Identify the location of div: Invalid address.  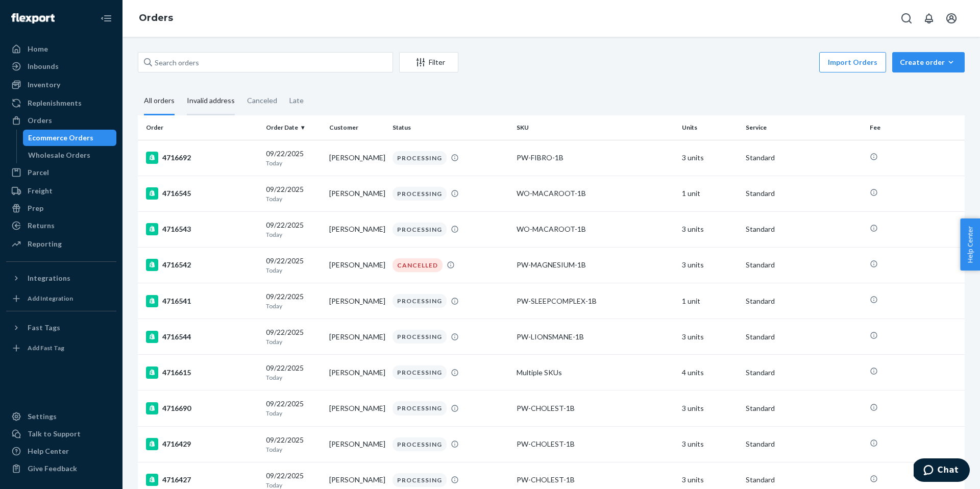
(211, 101).